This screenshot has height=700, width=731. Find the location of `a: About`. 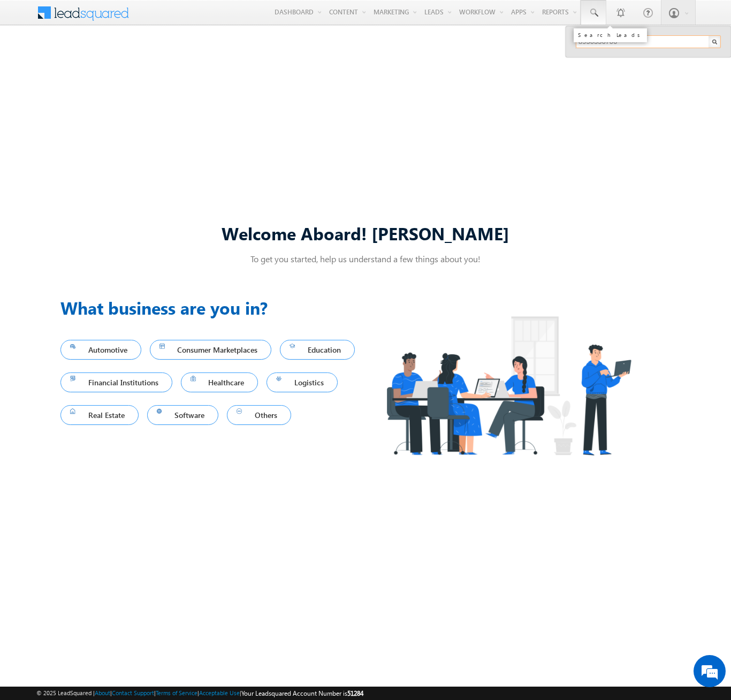

a: About is located at coordinates (102, 692).